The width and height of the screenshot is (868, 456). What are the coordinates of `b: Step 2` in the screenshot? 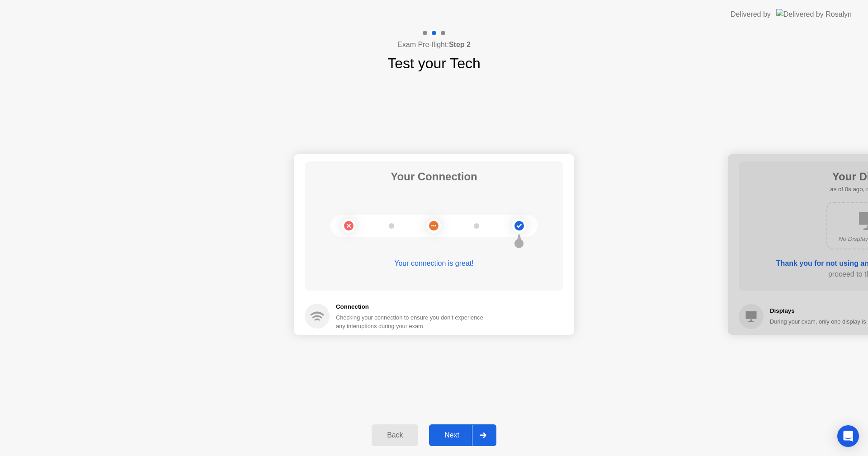 It's located at (459, 44).